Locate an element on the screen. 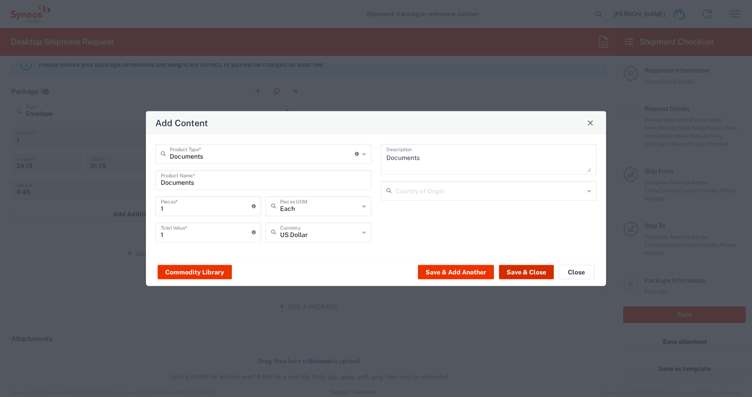  button: Commodity Library is located at coordinates (194, 272).